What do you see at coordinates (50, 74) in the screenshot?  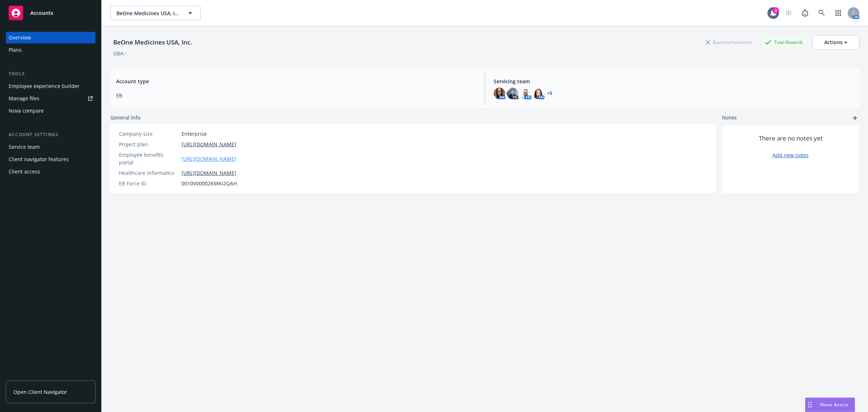 I see `div: Tools` at bounding box center [50, 74].